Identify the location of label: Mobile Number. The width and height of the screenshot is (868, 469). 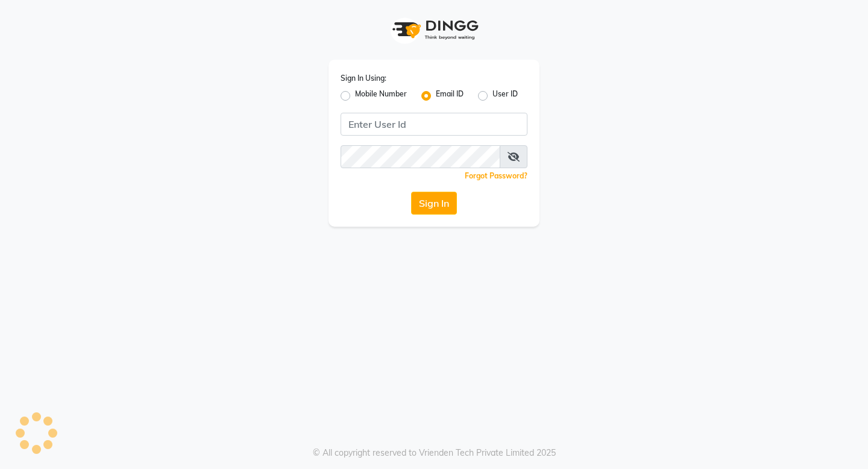
(381, 96).